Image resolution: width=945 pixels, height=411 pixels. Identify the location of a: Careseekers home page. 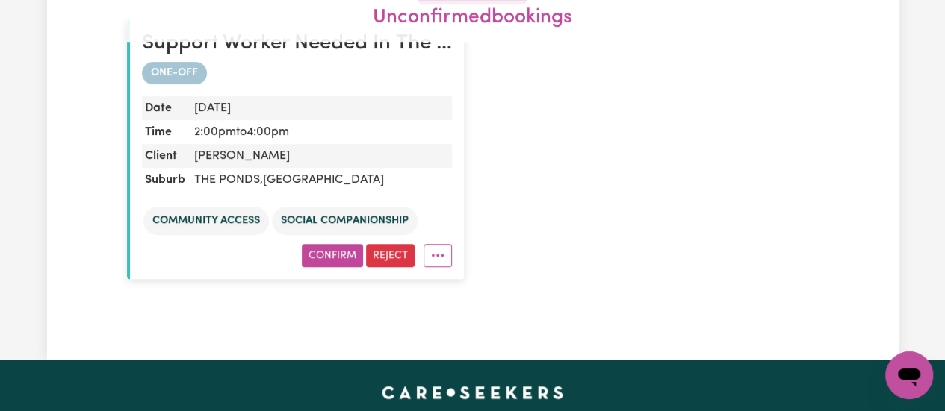
(472, 393).